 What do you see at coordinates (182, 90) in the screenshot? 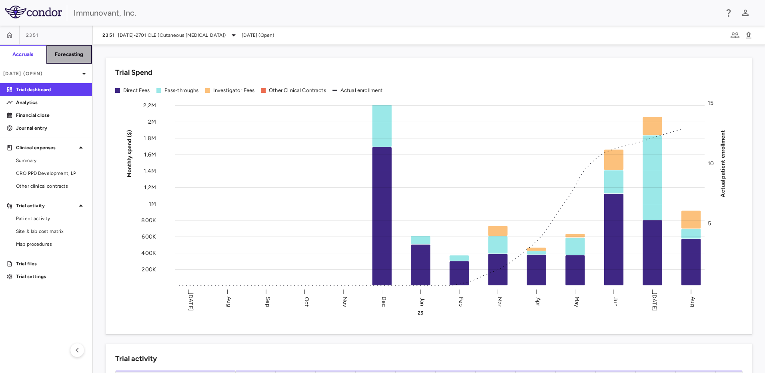
I see `div: Pass-throughs` at bounding box center [182, 90].